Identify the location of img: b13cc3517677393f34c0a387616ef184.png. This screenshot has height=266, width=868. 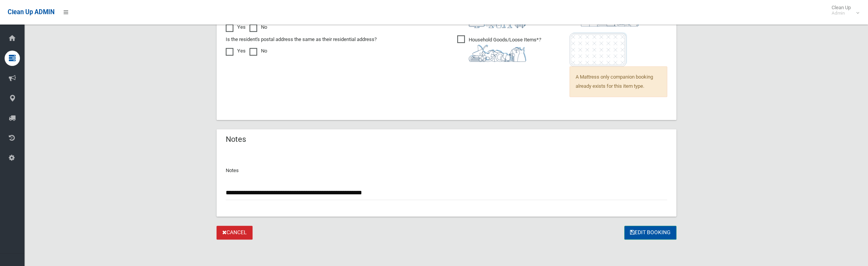
(498, 53).